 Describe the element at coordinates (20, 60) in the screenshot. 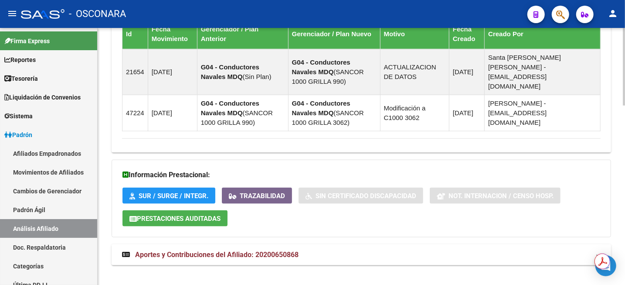

I see `span: Reportes` at that location.